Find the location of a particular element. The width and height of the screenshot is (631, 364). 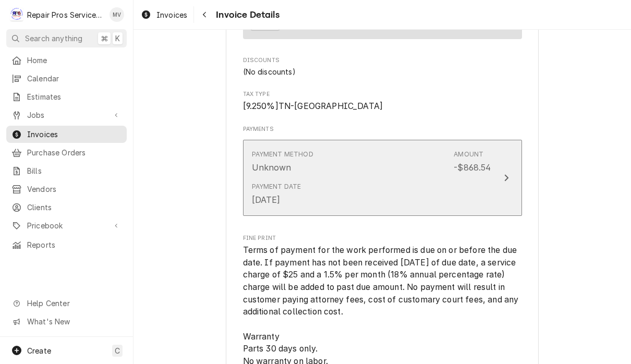

div: Payment Date is located at coordinates (277, 187).